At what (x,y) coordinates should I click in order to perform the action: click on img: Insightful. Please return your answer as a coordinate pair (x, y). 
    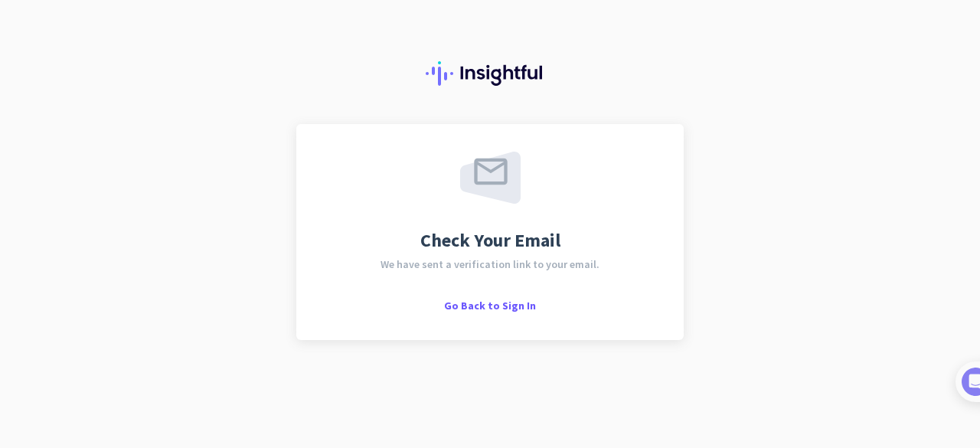
    Looking at the image, I should click on (490, 74).